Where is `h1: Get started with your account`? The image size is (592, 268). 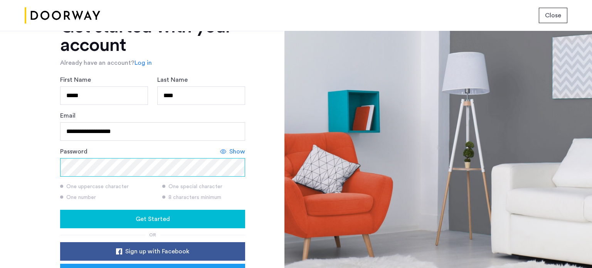 h1: Get started with your account is located at coordinates (153, 36).